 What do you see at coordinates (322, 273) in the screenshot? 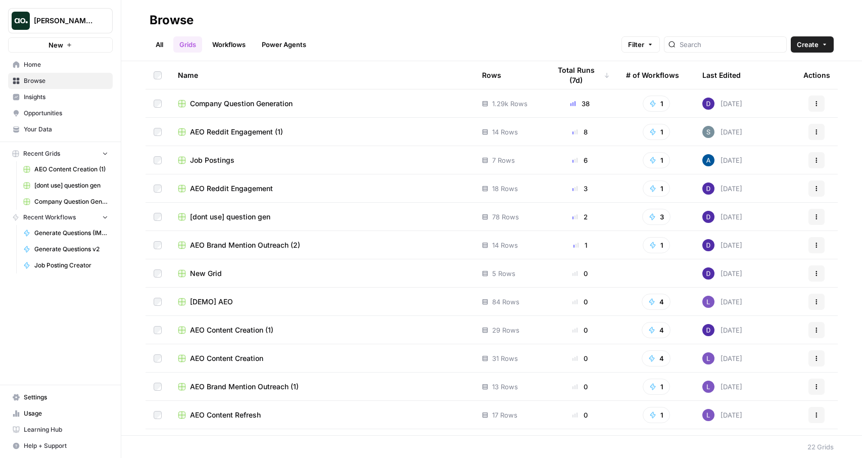
I see `a: New Grid` at bounding box center [322, 273].